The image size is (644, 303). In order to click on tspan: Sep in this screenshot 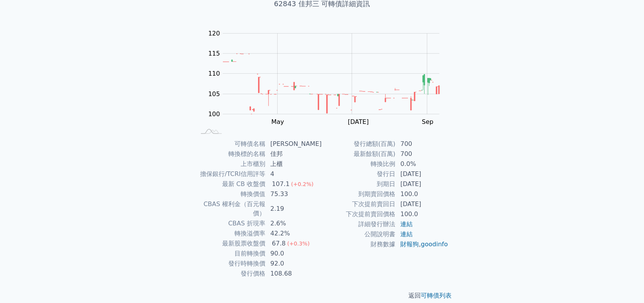, I will do `click(428, 122)`.